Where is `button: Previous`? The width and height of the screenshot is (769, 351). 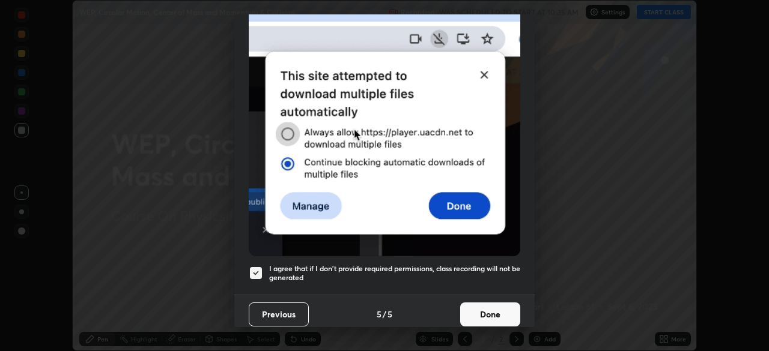
button: Previous is located at coordinates (279, 315).